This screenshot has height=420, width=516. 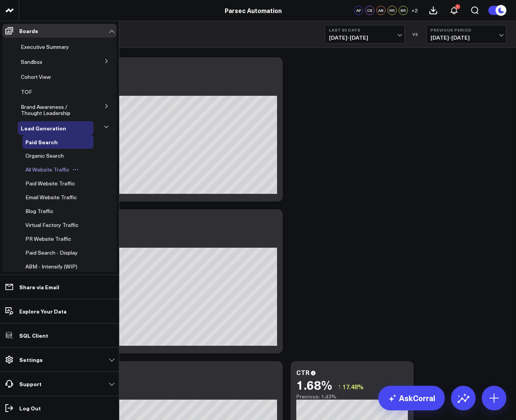 What do you see at coordinates (457, 6) in the screenshot?
I see `div: 1` at bounding box center [457, 6].